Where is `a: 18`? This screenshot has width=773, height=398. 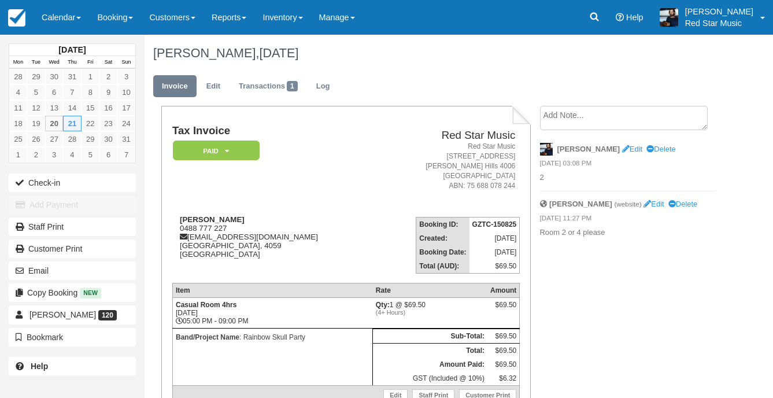 a: 18 is located at coordinates (18, 123).